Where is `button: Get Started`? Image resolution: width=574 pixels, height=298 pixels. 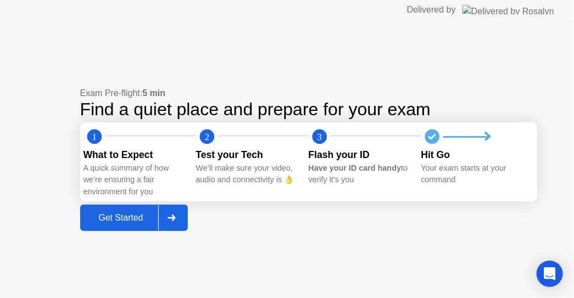
button: Get Started is located at coordinates (134, 218).